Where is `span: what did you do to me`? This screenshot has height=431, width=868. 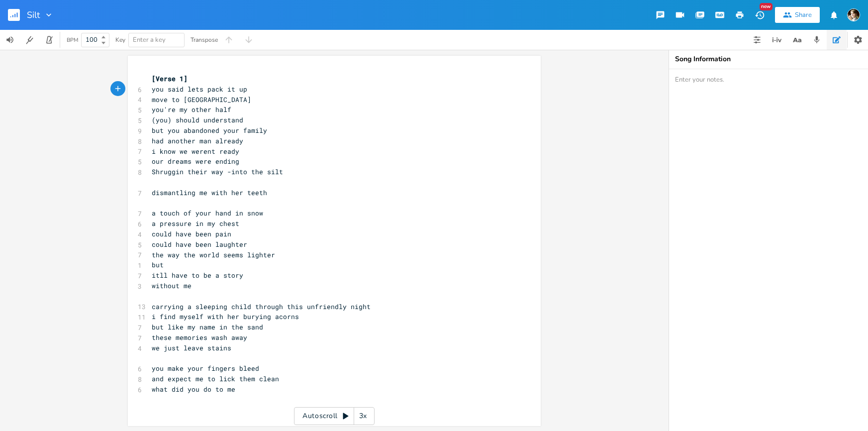 span: what did you do to me is located at coordinates (193, 389).